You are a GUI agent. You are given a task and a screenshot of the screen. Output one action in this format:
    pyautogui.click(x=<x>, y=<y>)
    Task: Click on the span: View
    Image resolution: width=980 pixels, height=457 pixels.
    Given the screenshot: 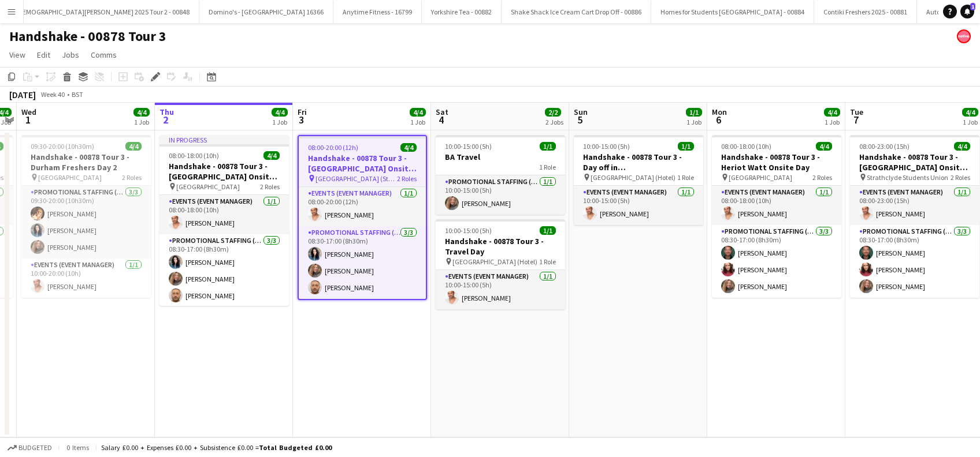 What is the action you would take?
    pyautogui.click(x=17, y=55)
    